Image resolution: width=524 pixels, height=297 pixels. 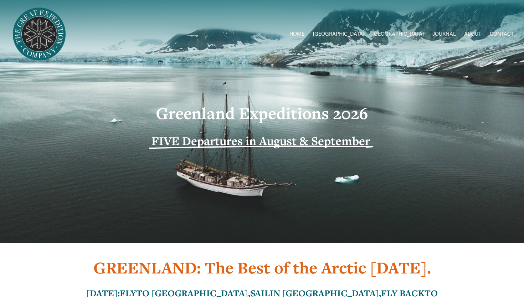 What do you see at coordinates (473, 34) in the screenshot?
I see `a: ABOUT` at bounding box center [473, 34].